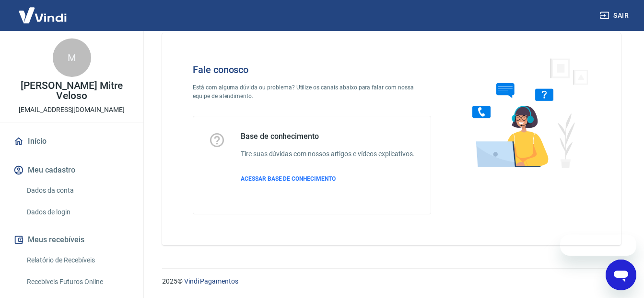 The width and height of the screenshot is (644, 298). What do you see at coordinates (71, 170) in the screenshot?
I see `button: Meu cadastro` at bounding box center [71, 170].